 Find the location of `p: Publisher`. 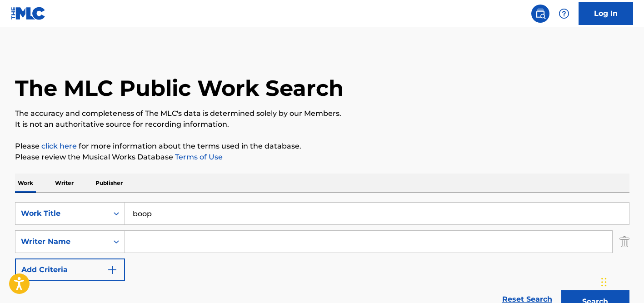

p: Publisher is located at coordinates (109, 183).